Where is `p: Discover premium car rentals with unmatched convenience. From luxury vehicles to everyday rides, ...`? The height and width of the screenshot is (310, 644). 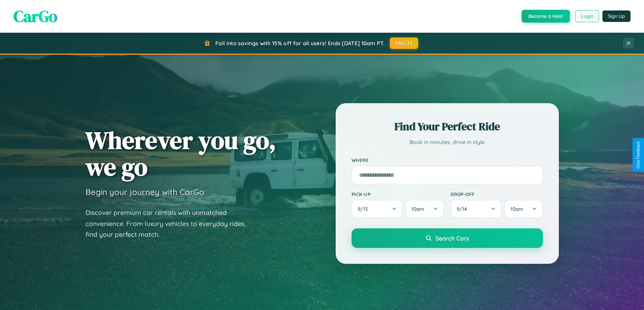 p: Discover premium car rentals with unmatched convenience. From luxury vehicles to everyday rides, ... is located at coordinates (170, 224).